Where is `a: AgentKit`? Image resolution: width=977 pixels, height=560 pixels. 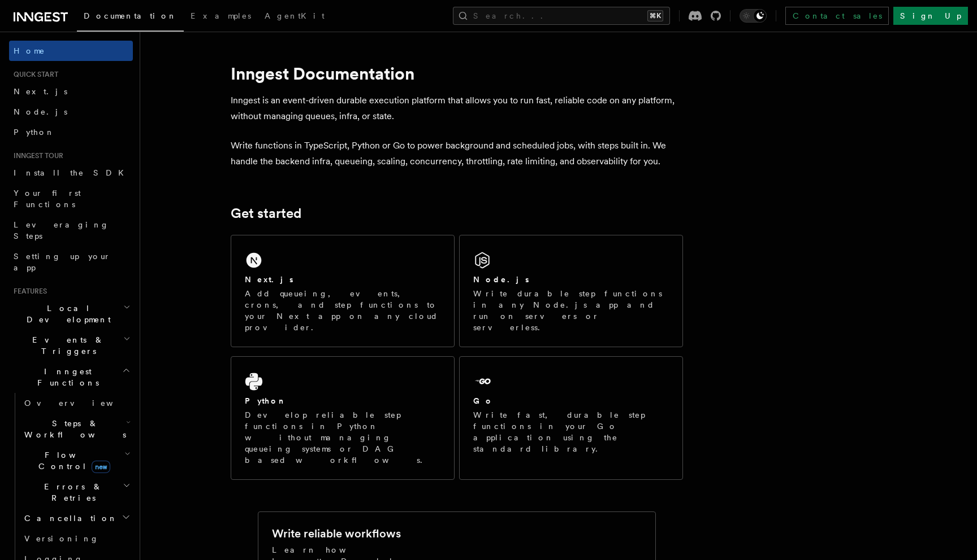
a: AgentKit is located at coordinates (295, 17).